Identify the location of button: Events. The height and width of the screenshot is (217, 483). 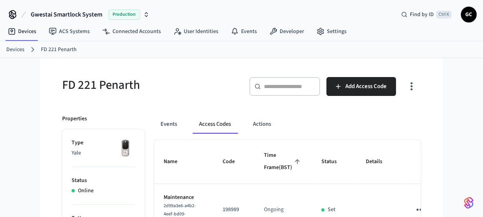
(169, 124).